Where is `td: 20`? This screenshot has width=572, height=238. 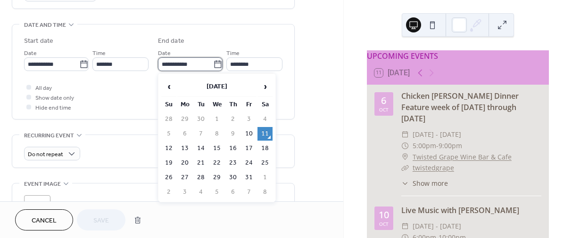
td: 20 is located at coordinates (185, 163).